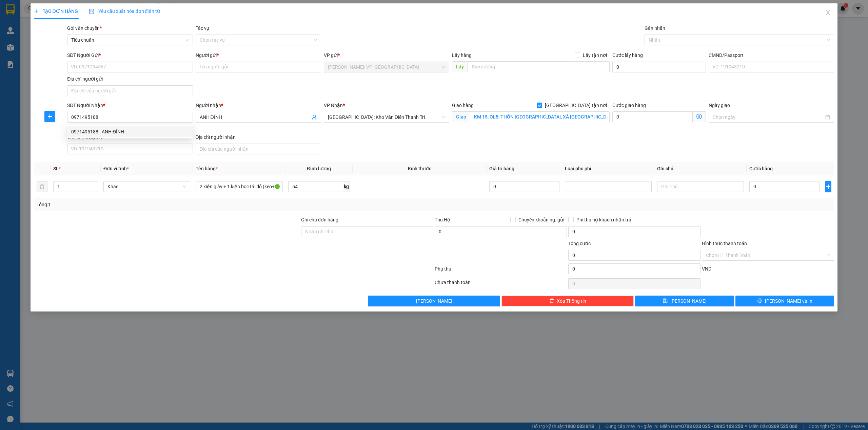 The image size is (868, 430). I want to click on span: VP Nhận, so click(333, 105).